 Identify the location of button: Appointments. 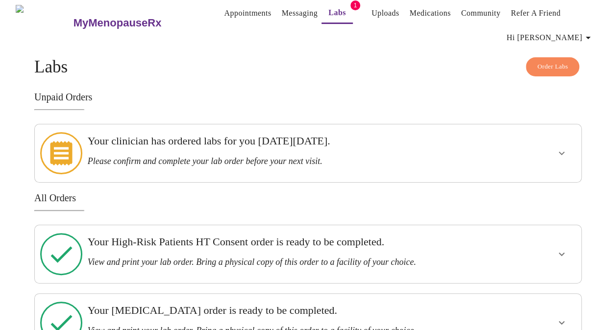
(247, 13).